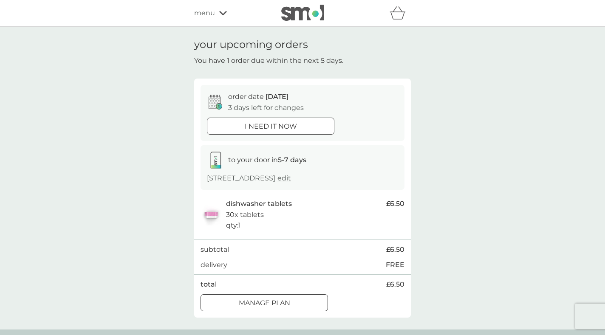 The image size is (605, 335). What do you see at coordinates (209, 285) in the screenshot?
I see `p: total` at bounding box center [209, 285].